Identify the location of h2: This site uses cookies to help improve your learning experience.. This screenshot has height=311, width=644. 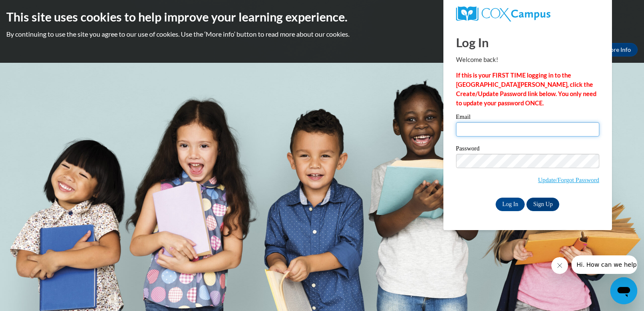
(322, 17).